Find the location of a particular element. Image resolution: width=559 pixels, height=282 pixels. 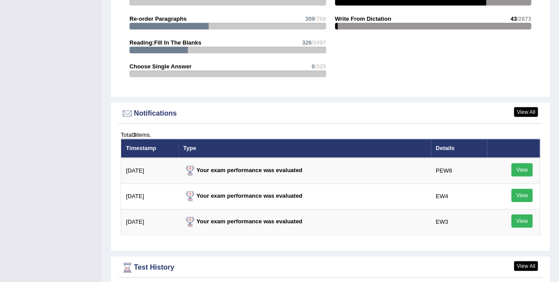

strong: Reading:Fill In The Blanks is located at coordinates (165, 42).